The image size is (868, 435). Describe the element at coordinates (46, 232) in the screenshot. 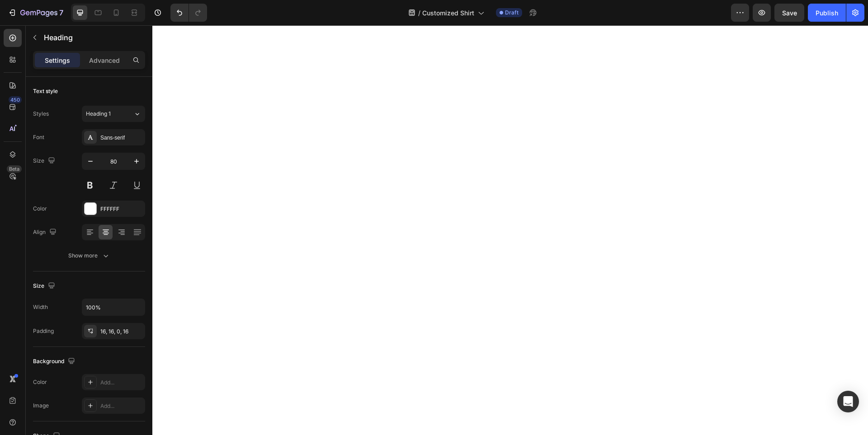

I see `div: Align` at that location.